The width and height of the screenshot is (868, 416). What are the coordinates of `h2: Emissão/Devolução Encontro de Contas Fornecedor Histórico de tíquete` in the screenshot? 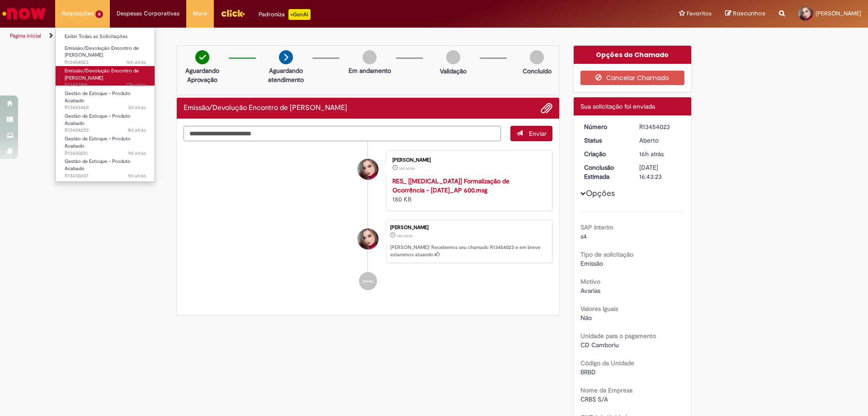 It's located at (266, 108).